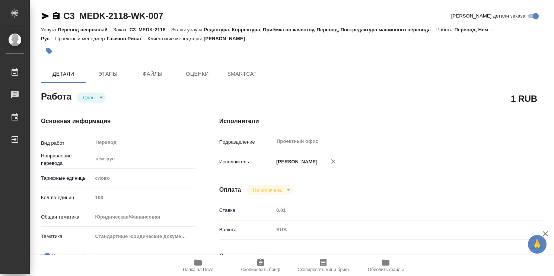 The width and height of the screenshot is (554, 276). What do you see at coordinates (151, 29) in the screenshot?
I see `p: C3_MEDK-2118` at bounding box center [151, 29].